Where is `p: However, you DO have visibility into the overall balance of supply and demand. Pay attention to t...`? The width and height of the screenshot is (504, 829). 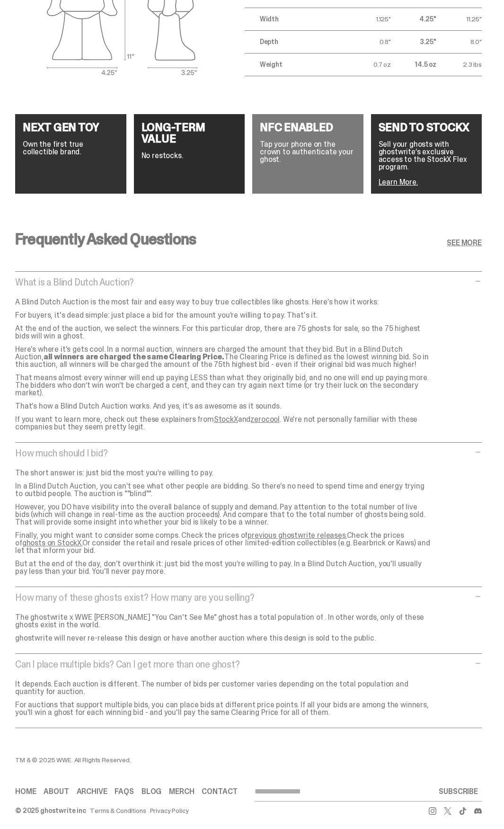 p: However, you DO have visibility into the overall balance of supply and demand. Pay attention to t... is located at coordinates (223, 514).